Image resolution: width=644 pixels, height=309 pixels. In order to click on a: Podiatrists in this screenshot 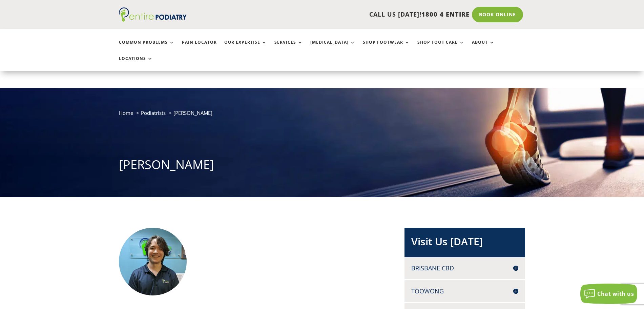, I will do `click(153, 113)`.